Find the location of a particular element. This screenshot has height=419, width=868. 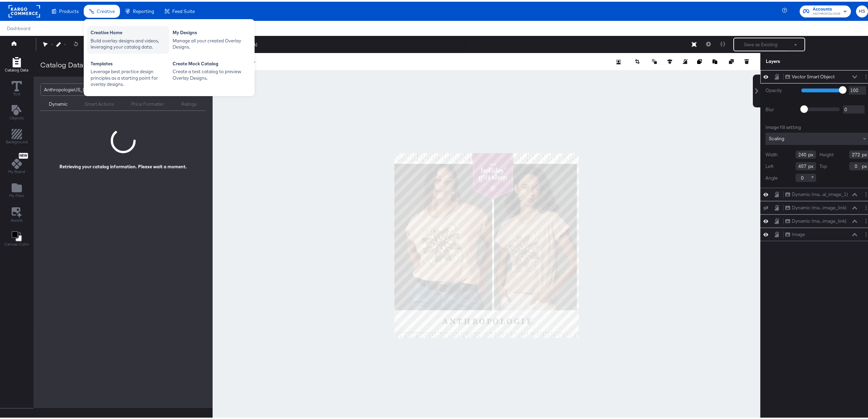

button: Text is located at coordinates (17, 87).